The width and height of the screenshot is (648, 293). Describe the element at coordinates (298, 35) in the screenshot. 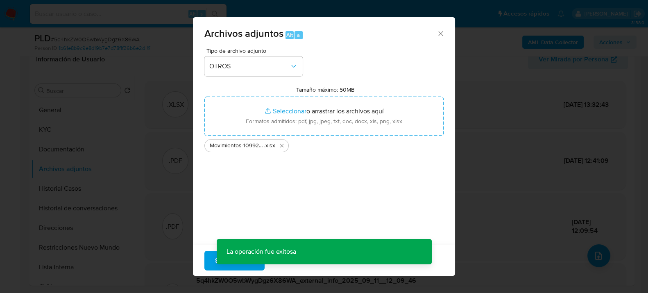

I see `span: a` at that location.